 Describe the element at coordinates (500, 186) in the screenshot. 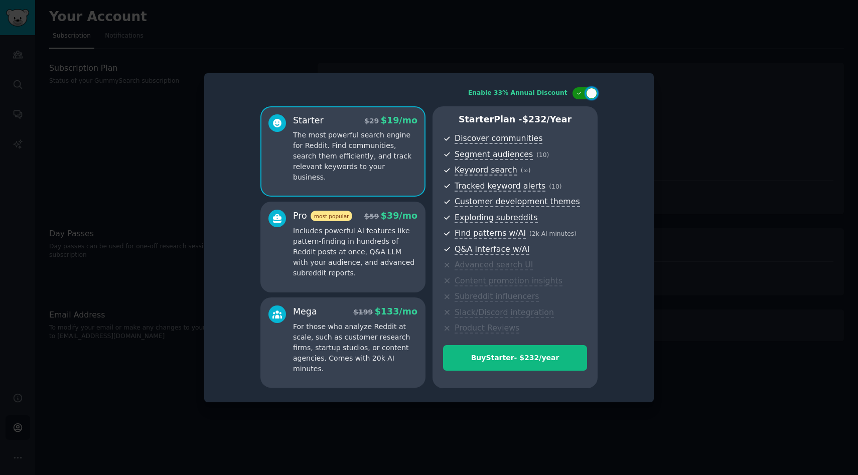

I see `span: Tracked keyword alerts` at that location.